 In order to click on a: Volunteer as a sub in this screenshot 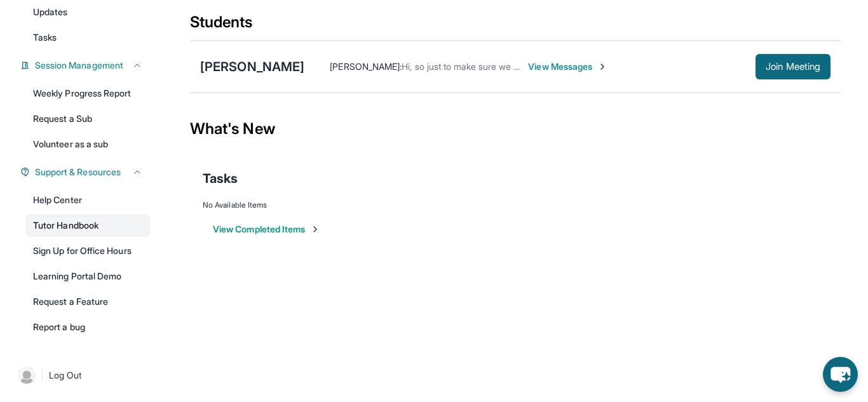, I will do `click(88, 144)`.